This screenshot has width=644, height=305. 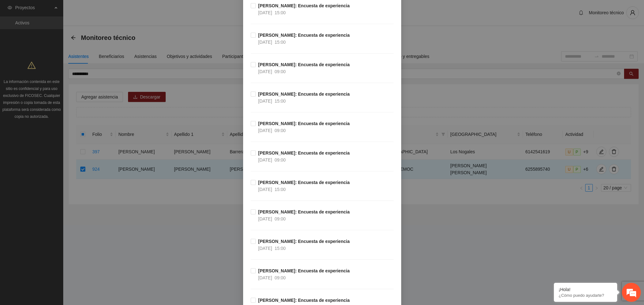 I want to click on div: ¡Hola!, so click(x=586, y=289).